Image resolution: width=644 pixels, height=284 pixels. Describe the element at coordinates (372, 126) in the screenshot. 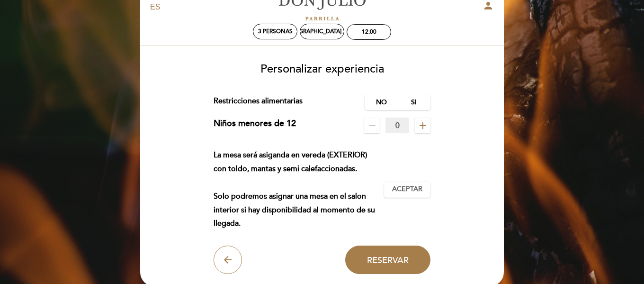

I see `i: remove` at that location.